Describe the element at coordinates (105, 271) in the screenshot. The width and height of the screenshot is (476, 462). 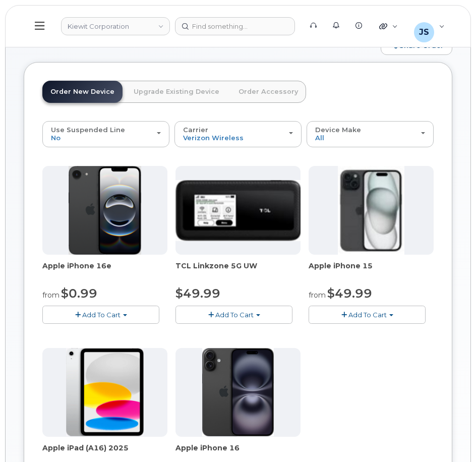
I see `span: Apple iPhone 16e` at that location.